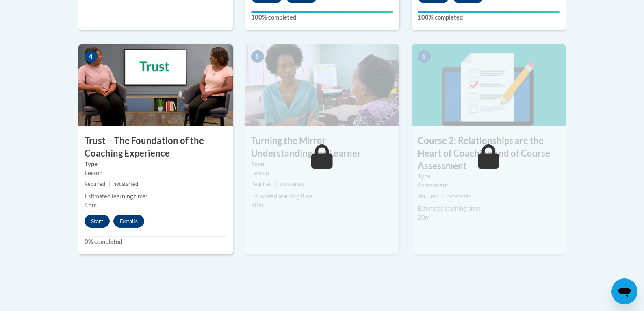 The height and width of the screenshot is (311, 644). What do you see at coordinates (129, 221) in the screenshot?
I see `button: Details` at bounding box center [129, 221].